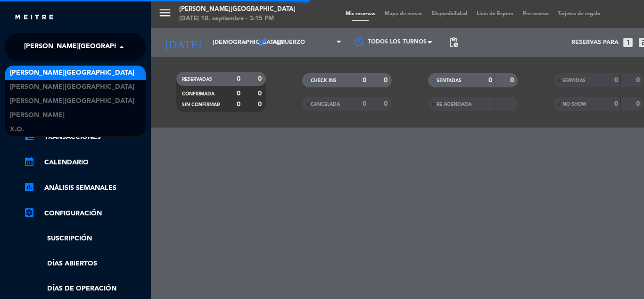  What do you see at coordinates (30, 212) in the screenshot?
I see `i: settings_applications` at bounding box center [30, 212].